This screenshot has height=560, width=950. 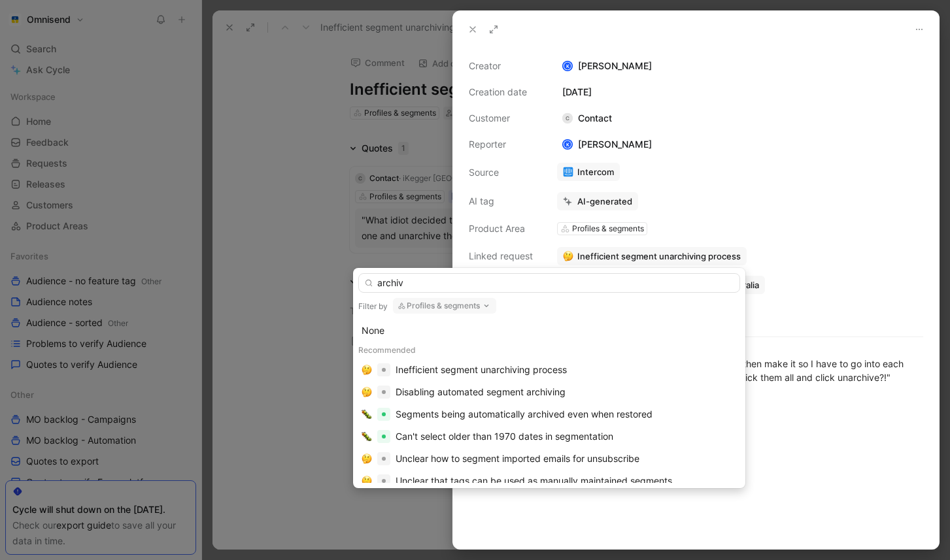 What do you see at coordinates (504, 437) in the screenshot?
I see `div: Can't select older than 1970 dates in segmentation` at bounding box center [504, 437].